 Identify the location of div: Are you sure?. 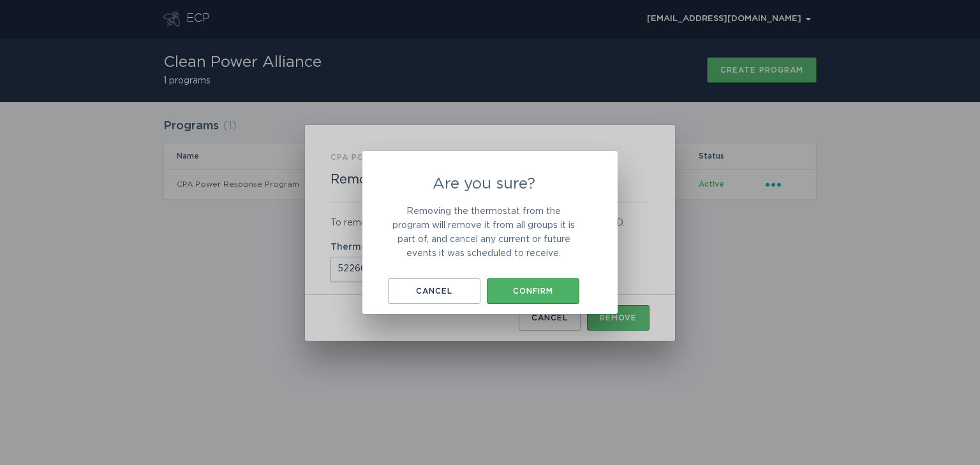
(490, 232).